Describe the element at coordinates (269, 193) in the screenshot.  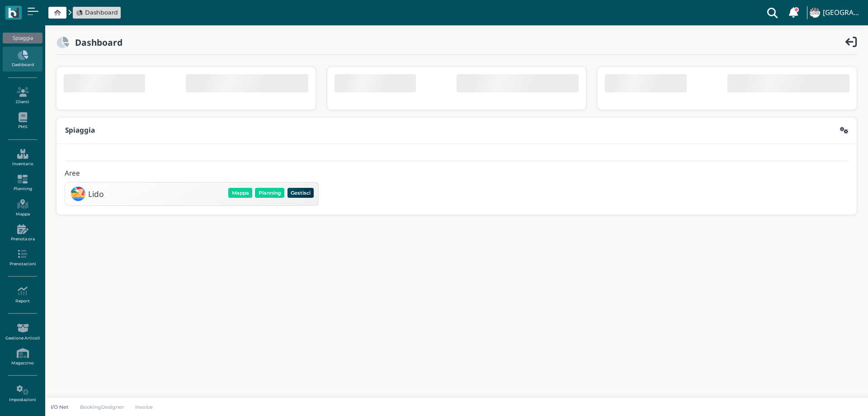
I see `button: Planning` at that location.